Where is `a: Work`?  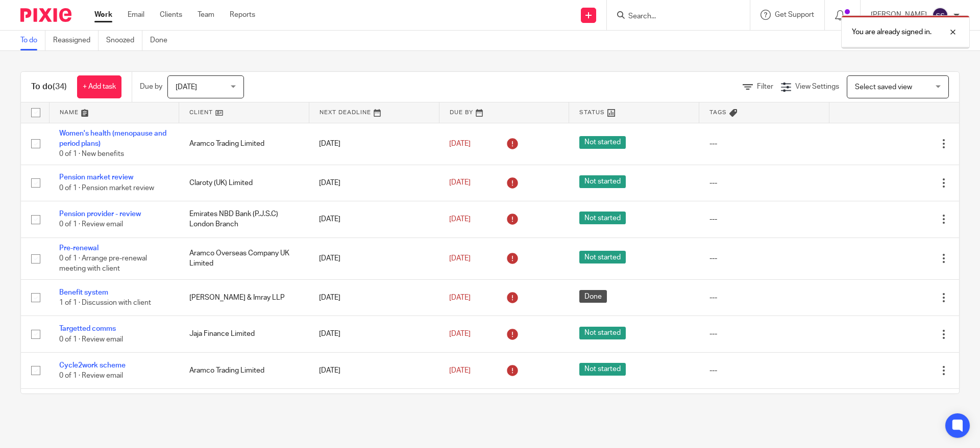
a: Work is located at coordinates (103, 15).